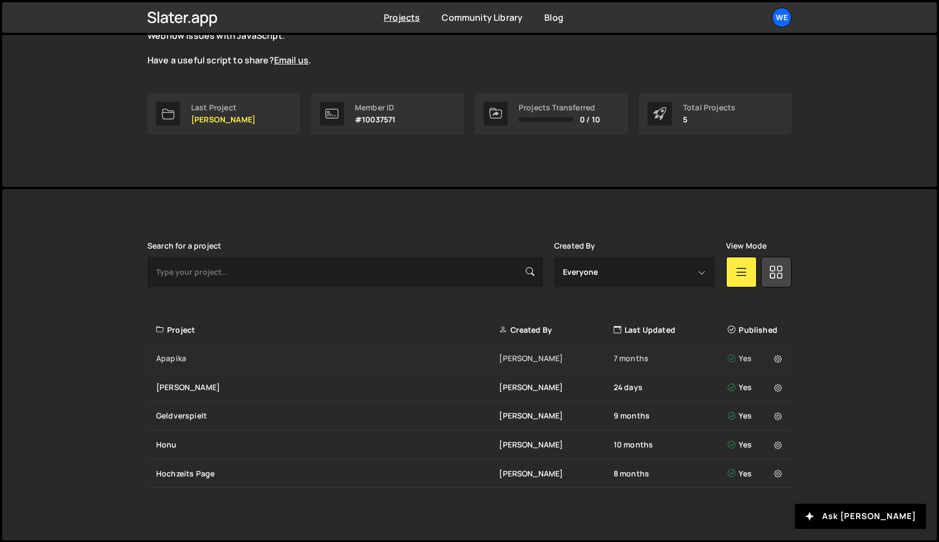 The width and height of the screenshot is (939, 542). I want to click on a: Community Library, so click(482, 17).